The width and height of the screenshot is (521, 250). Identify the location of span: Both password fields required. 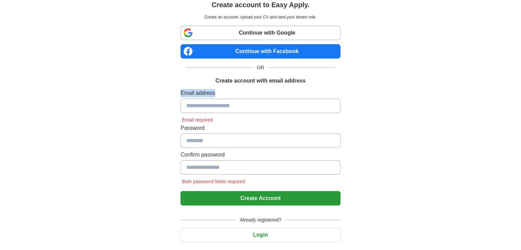
(213, 181).